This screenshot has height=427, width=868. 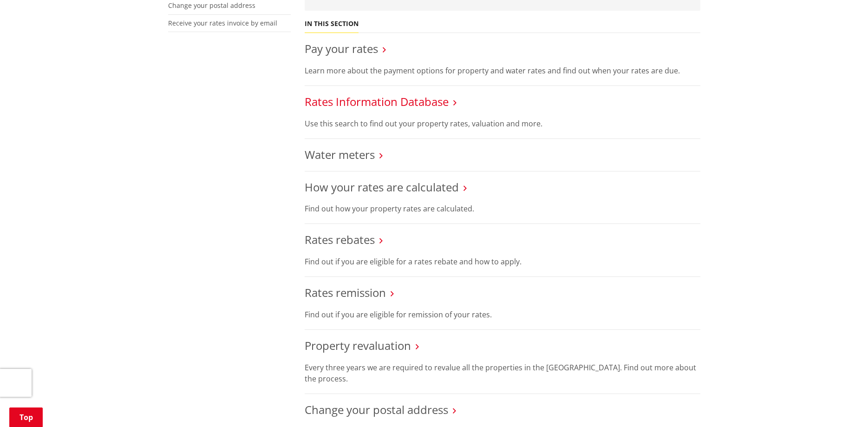 What do you see at coordinates (502, 70) in the screenshot?
I see `p: Learn more about the payment options for property and water rates and find out when your rates ar...` at bounding box center [502, 70].